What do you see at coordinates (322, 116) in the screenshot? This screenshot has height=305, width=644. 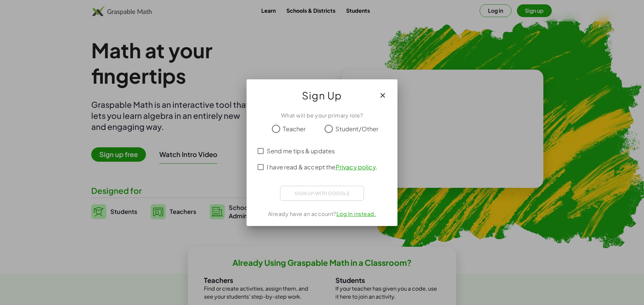 I see `div: What will be your primary role?` at bounding box center [322, 116].